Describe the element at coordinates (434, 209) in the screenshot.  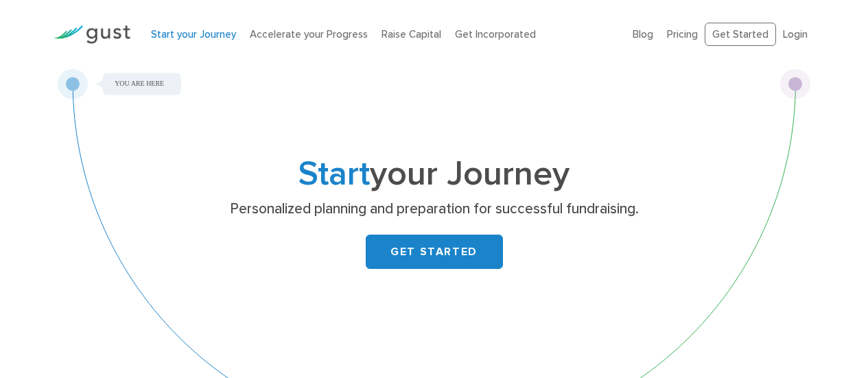
I see `p: Personalized planning and preparation for successful fundraising.` at that location.